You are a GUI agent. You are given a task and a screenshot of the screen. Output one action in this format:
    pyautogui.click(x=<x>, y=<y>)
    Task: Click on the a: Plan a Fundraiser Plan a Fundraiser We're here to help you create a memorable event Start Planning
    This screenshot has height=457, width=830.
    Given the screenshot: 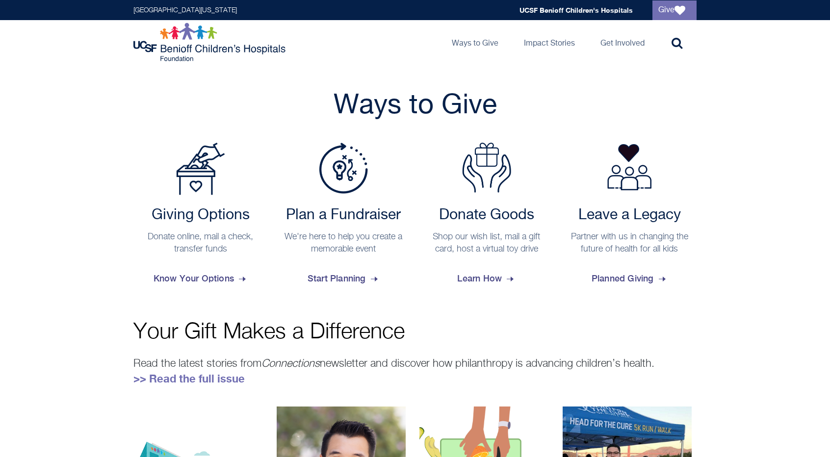 What is the action you would take?
    pyautogui.click(x=344, y=217)
    